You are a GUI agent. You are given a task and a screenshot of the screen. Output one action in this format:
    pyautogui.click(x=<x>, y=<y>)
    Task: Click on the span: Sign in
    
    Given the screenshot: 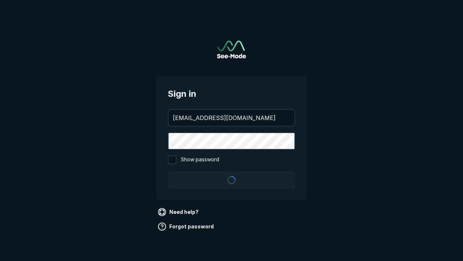 What is the action you would take?
    pyautogui.click(x=232, y=94)
    